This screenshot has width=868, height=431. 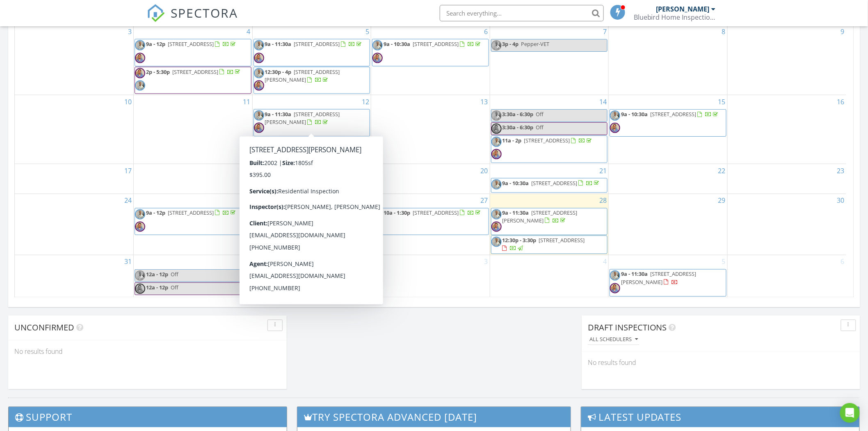 I want to click on a: Go to August 10, 2025, so click(x=128, y=102).